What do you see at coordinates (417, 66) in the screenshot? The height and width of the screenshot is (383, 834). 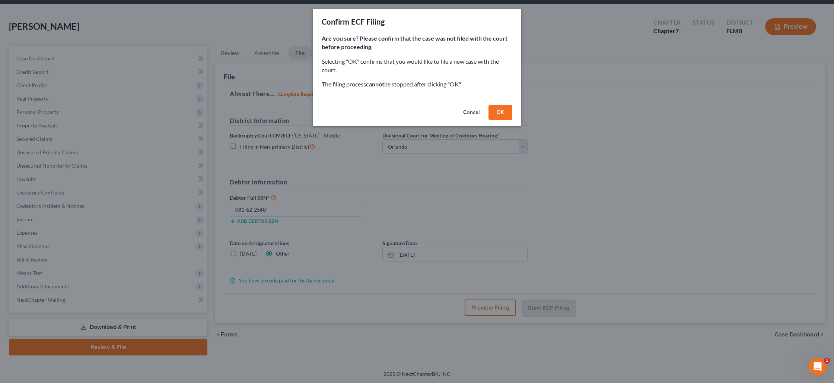 I see `p: Selecting "OK" confirms that you would like to file a new case with the court.` at bounding box center [417, 66].